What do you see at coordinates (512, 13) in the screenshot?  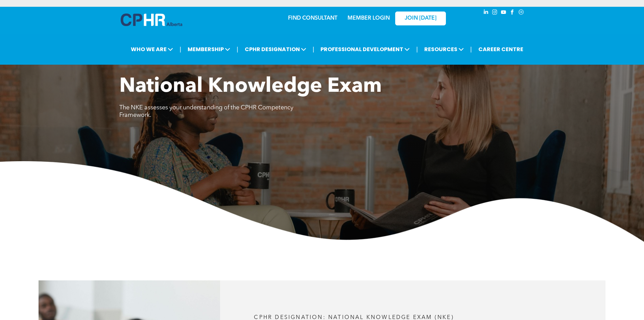 I see `a: facebook` at bounding box center [512, 13].